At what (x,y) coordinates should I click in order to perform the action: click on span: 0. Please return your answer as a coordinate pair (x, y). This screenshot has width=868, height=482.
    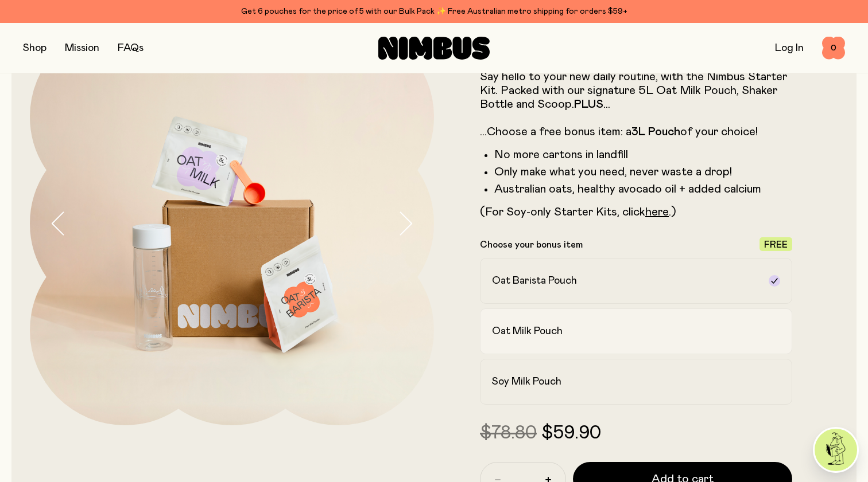
    Looking at the image, I should click on (834, 48).